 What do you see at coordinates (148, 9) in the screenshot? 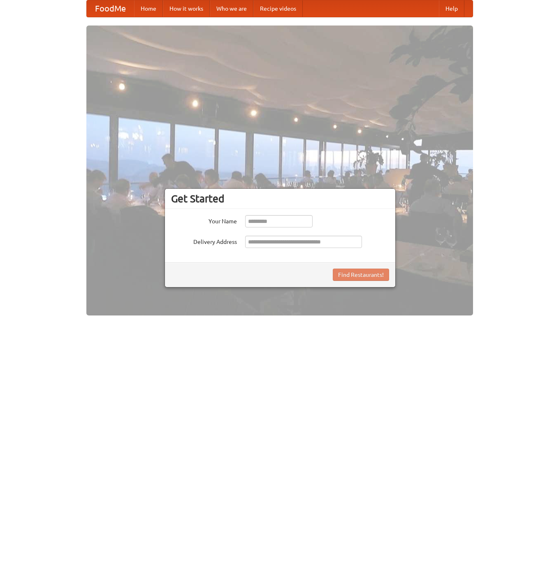
I see `a: Home` at bounding box center [148, 9].